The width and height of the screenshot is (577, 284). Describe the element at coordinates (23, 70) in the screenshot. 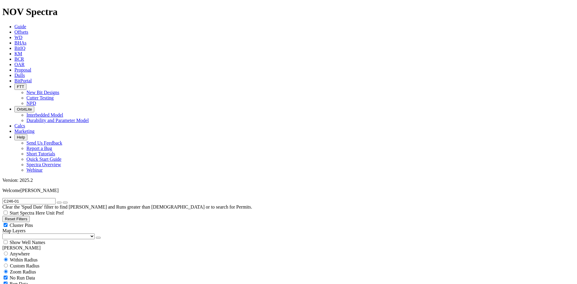

I see `a: Proposal` at that location.